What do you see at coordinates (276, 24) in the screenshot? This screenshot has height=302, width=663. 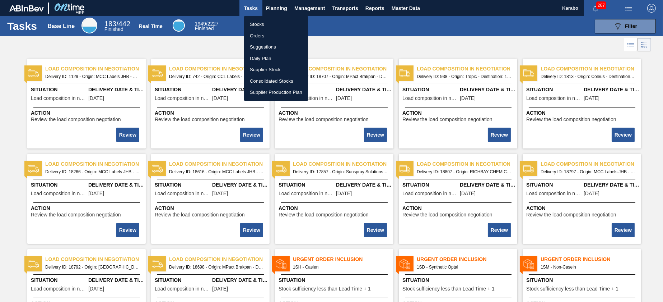 I see `li: Stocks` at bounding box center [276, 24].